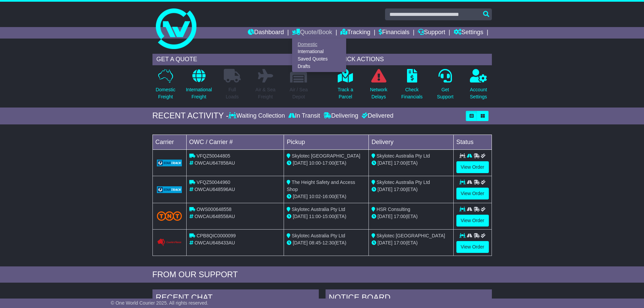 The width and height of the screenshot is (644, 308). I want to click on span: 10:00, so click(315, 163).